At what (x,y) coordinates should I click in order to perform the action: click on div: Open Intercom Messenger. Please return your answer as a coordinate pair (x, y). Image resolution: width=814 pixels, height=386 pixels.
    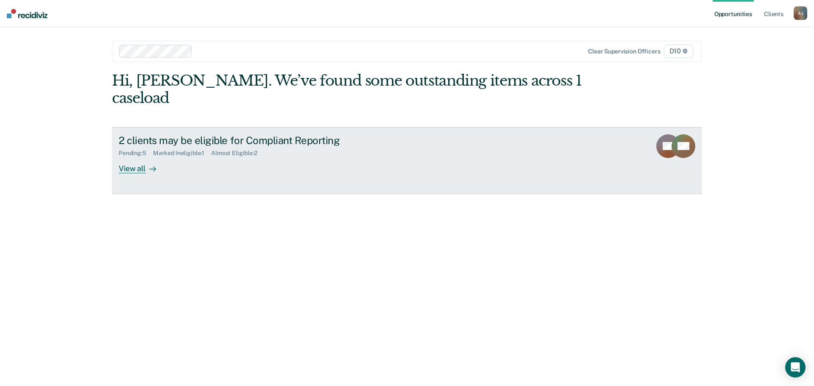
    Looking at the image, I should click on (795, 367).